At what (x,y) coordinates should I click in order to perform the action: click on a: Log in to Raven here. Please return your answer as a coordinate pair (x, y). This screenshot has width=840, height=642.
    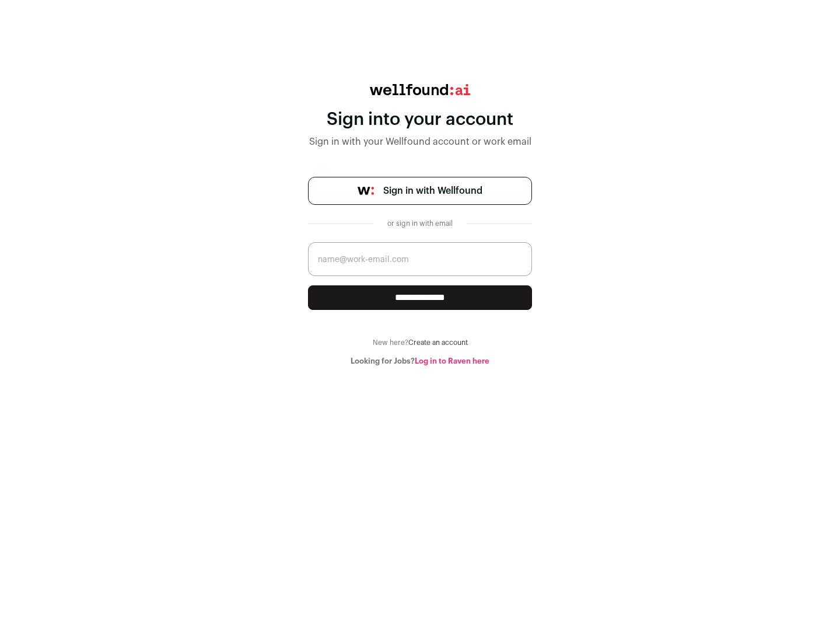
    Looking at the image, I should click on (453, 360).